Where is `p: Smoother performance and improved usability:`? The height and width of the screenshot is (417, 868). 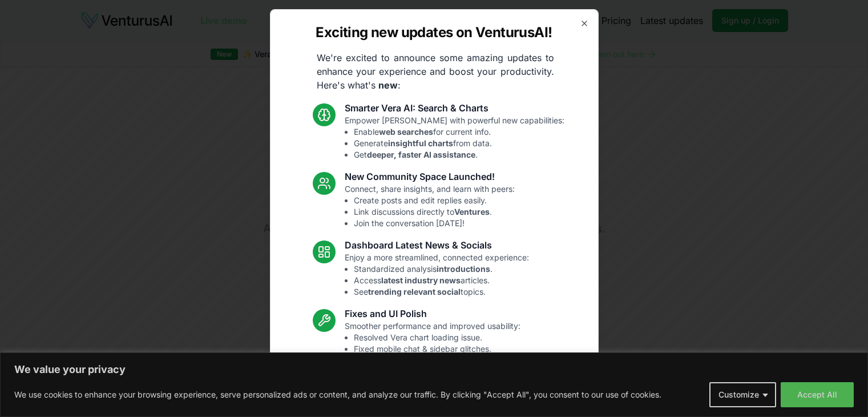 p: Smoother performance and improved usability: is located at coordinates (433, 343).